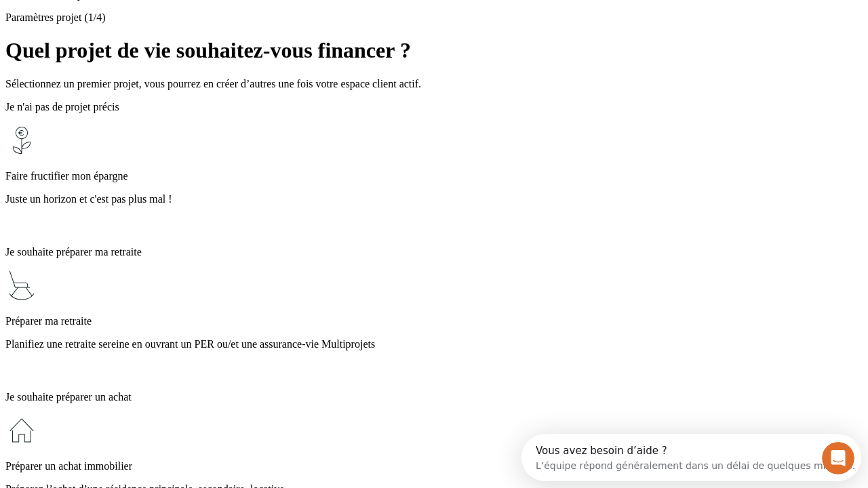 The width and height of the screenshot is (868, 488). What do you see at coordinates (434, 253) in the screenshot?
I see `p: Je souhaite préparer ma retraite` at bounding box center [434, 253].